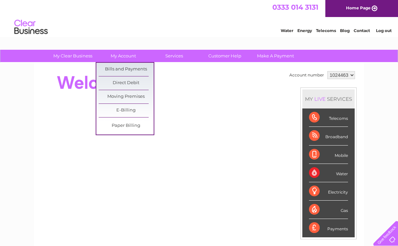 Image resolution: width=398 pixels, height=246 pixels. Describe the element at coordinates (328, 117) in the screenshot. I see `div: Telecoms` at that location.